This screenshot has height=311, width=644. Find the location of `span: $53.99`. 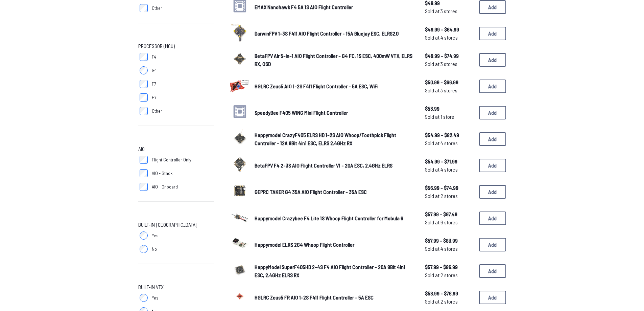

span: $53.99 is located at coordinates (449, 109).